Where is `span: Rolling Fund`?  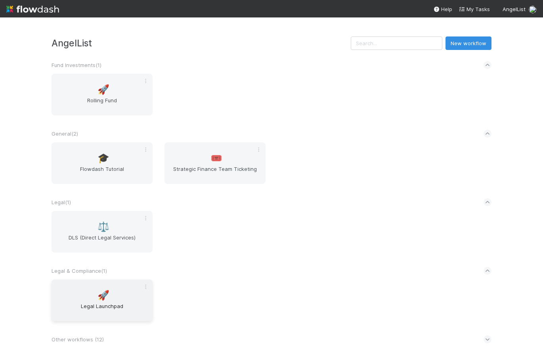 span: Rolling Fund is located at coordinates (102, 104).